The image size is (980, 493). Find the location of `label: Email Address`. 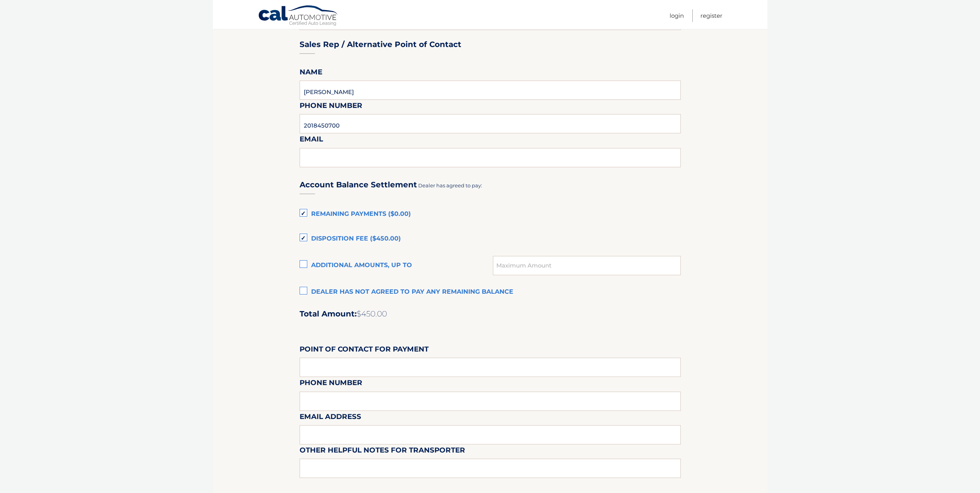

label: Email Address is located at coordinates (331, 418).